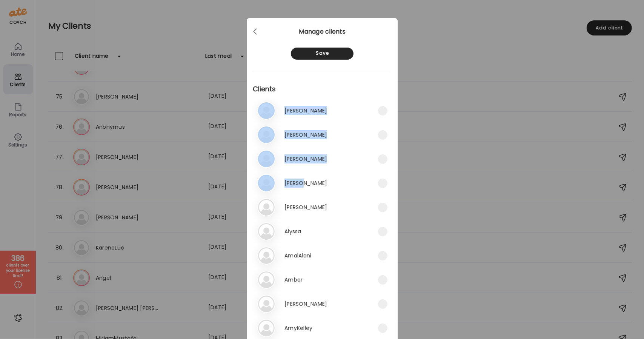 Image resolution: width=644 pixels, height=339 pixels. I want to click on h3: Amber, so click(293, 279).